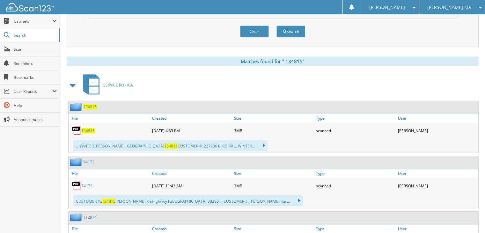 Image resolution: width=485 pixels, height=233 pixels. I want to click on span: User Reports, so click(33, 91).